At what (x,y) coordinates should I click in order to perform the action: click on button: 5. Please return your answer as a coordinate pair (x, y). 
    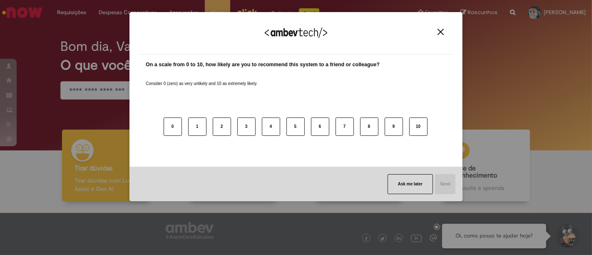
    Looking at the image, I should click on (295, 126).